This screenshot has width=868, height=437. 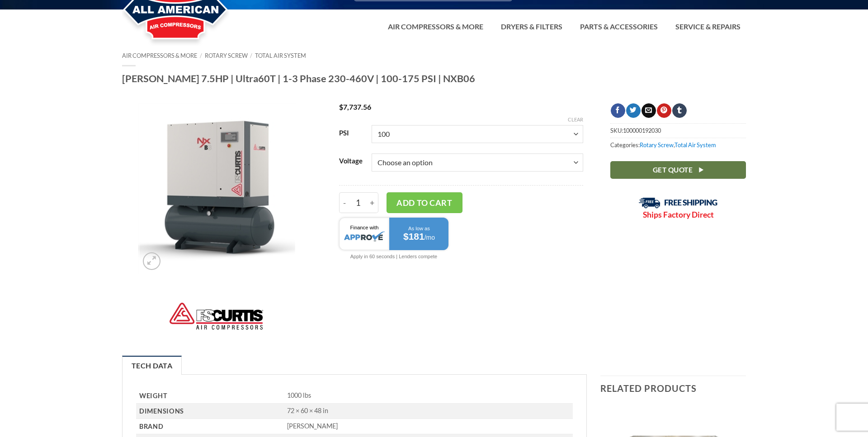 I want to click on td: 72 × 60 × 48 in, so click(x=428, y=411).